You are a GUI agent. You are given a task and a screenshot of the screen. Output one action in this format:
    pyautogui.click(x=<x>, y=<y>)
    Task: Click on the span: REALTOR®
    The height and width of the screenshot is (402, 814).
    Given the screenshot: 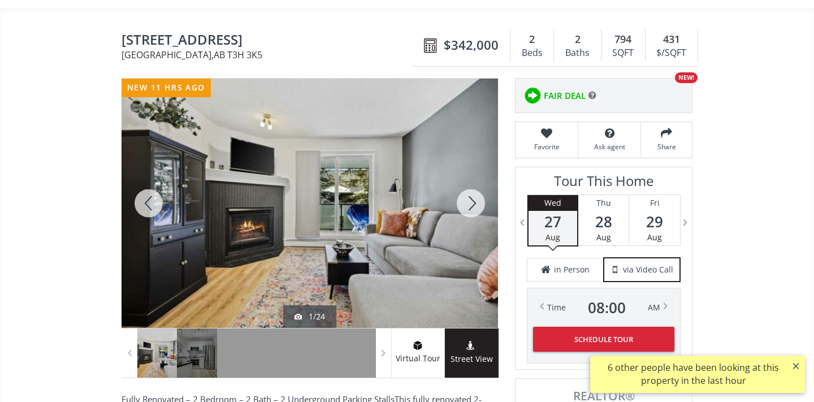 What is the action you would take?
    pyautogui.click(x=604, y=396)
    